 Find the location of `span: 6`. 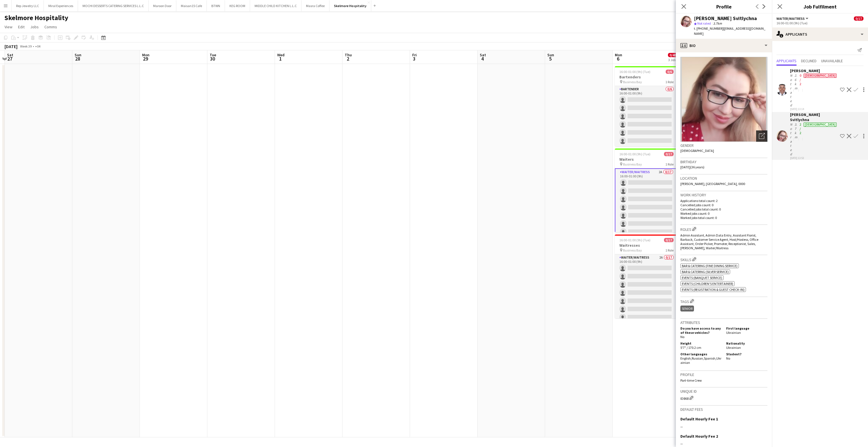

span: 6 is located at coordinates (618, 58).